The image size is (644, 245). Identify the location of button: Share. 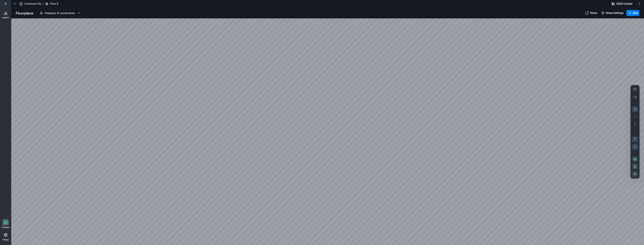
(591, 13).